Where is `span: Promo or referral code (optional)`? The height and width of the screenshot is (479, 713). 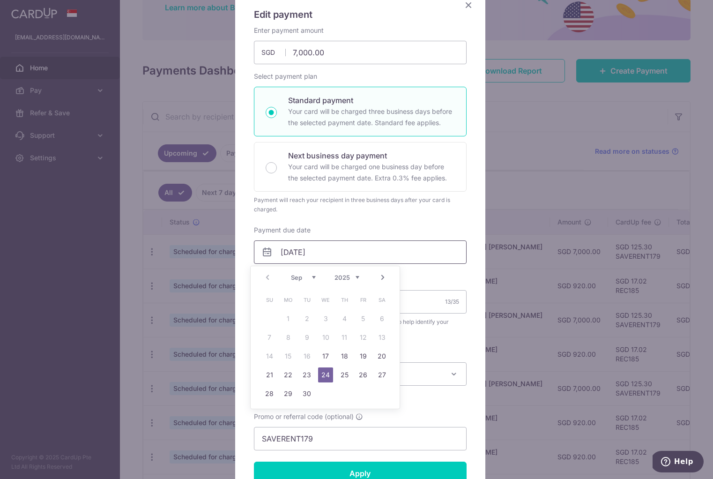 span: Promo or referral code (optional) is located at coordinates (304, 416).